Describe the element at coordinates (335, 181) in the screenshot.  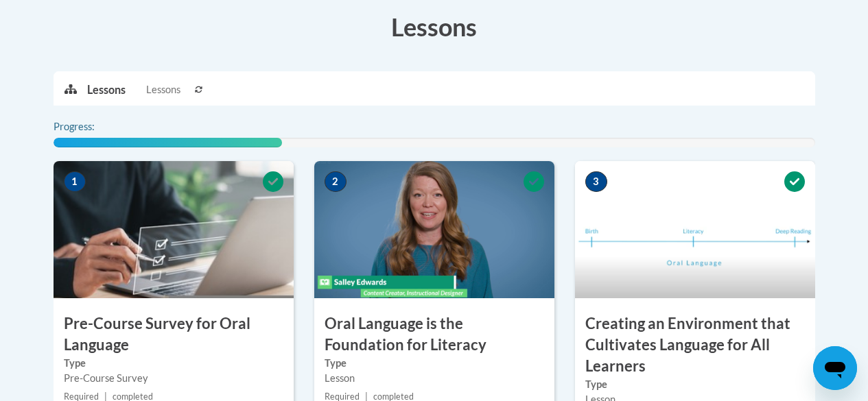
I see `span: 2` at that location.